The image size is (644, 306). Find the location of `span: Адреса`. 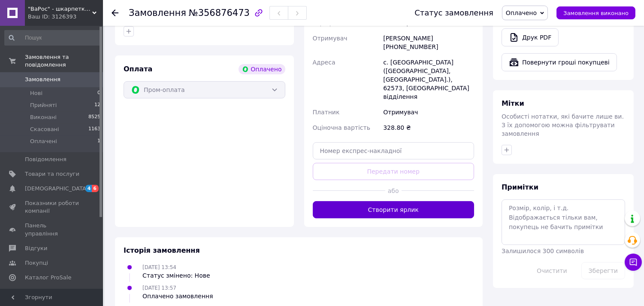

span: Адреса is located at coordinates (324, 62).